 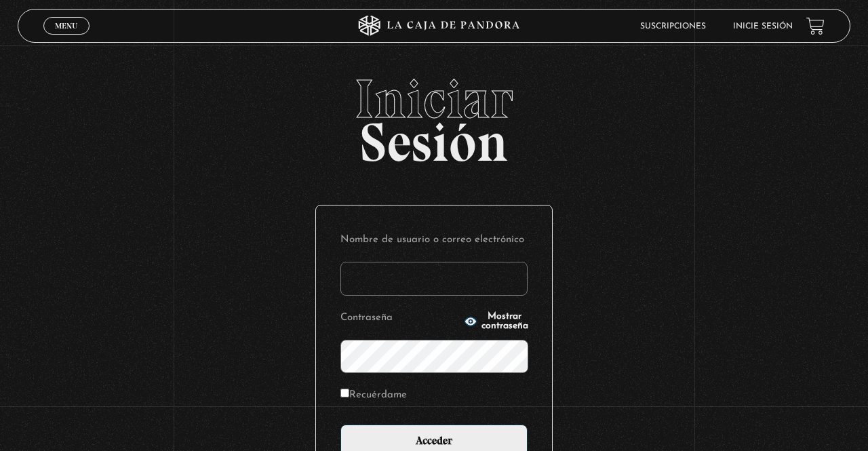 What do you see at coordinates (763, 27) in the screenshot?
I see `a: Inicie sesión` at bounding box center [763, 27].